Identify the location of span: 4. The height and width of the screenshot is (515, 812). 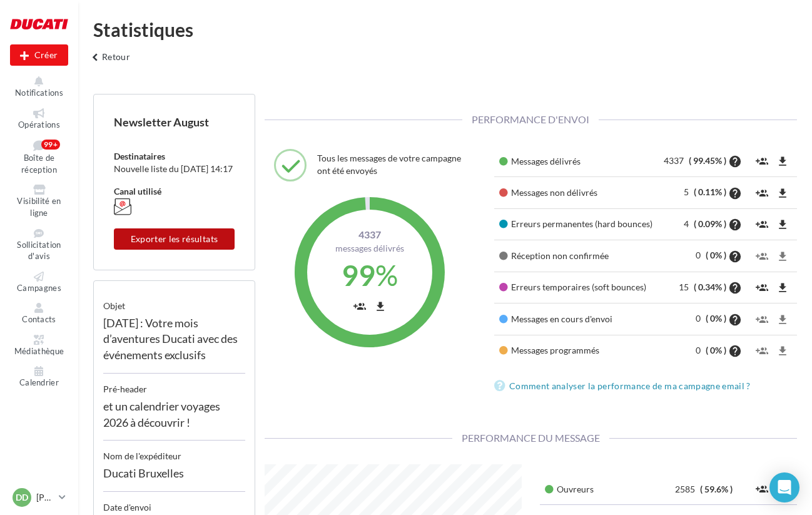
(688, 223).